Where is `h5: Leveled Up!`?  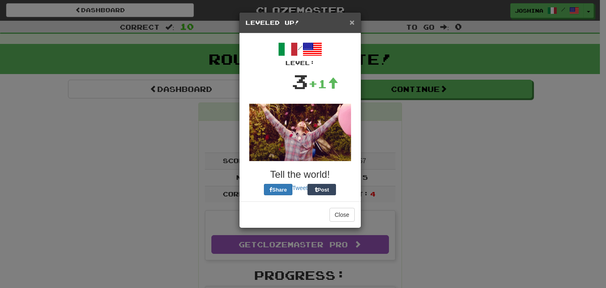 h5: Leveled Up! is located at coordinates (300, 23).